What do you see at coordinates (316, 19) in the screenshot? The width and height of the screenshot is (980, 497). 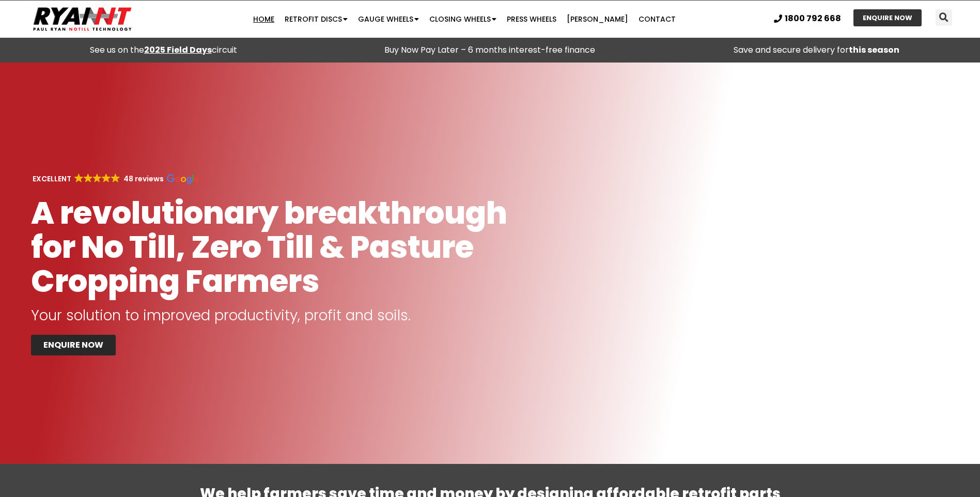 I see `a: Retrofit Discs` at bounding box center [316, 19].